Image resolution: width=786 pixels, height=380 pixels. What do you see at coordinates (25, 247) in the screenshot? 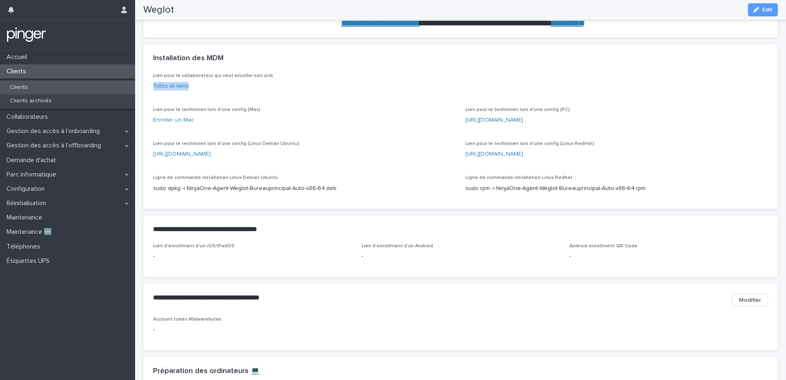
I see `p: Téléphones` at bounding box center [25, 247].